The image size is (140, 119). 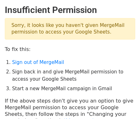 What do you see at coordinates (70, 29) in the screenshot?
I see `p: Sorry, it looks like you haven't given MergeMail permission to access your Google Sheets.` at bounding box center [70, 29].